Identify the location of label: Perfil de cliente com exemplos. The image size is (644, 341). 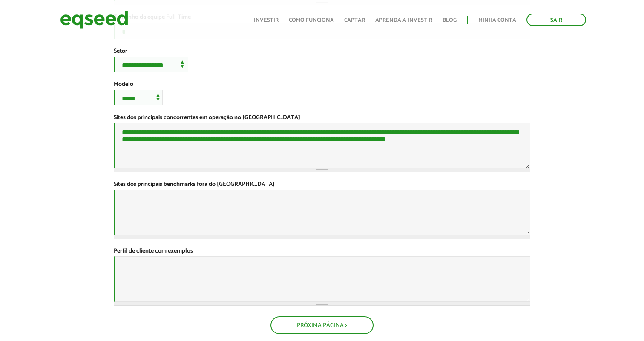
(153, 251).